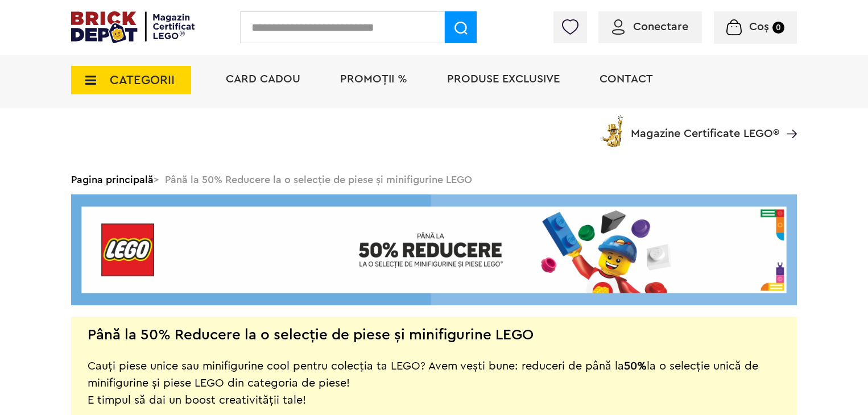  Describe the element at coordinates (263, 79) in the screenshot. I see `span: Card Cadou` at that location.